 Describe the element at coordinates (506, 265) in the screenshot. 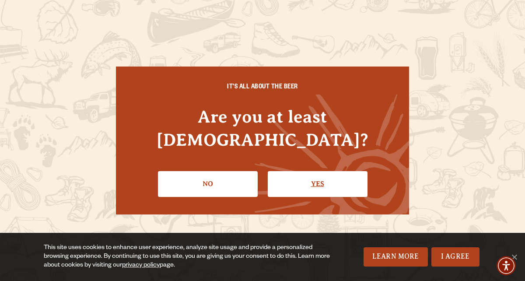

I see `div: Accessibility Menu` at that location.